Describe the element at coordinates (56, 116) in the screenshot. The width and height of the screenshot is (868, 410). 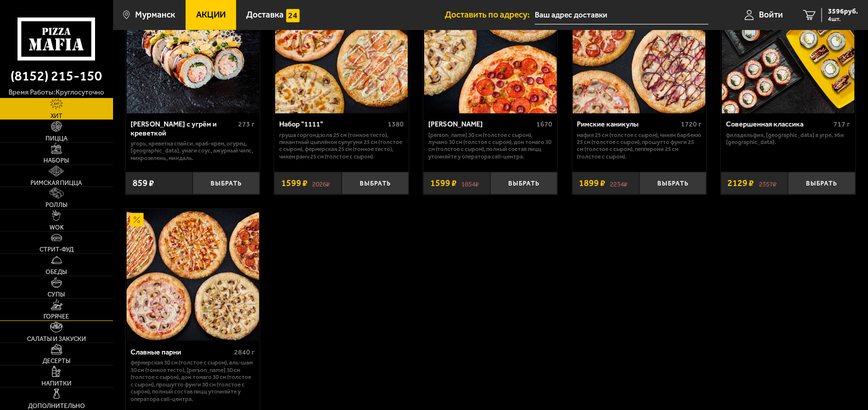
I see `span: Хит` at that location.